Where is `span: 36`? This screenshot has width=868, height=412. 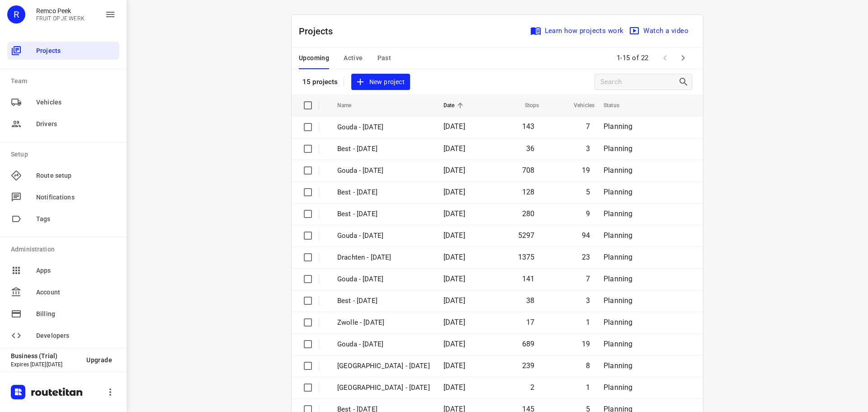
span: 36 is located at coordinates (530, 148).